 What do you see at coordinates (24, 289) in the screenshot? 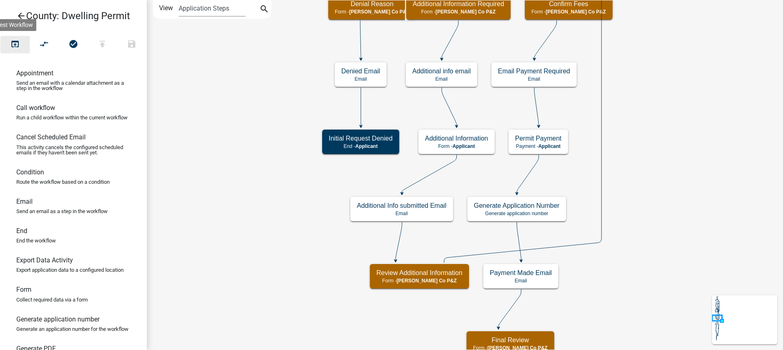
I see `h6: Form` at bounding box center [24, 289].